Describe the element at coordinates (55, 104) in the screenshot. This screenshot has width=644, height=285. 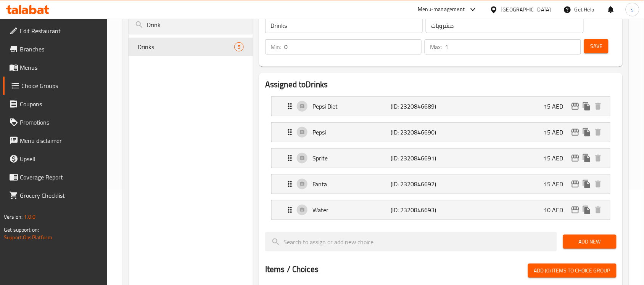
I see `a: Coupons` at that location.